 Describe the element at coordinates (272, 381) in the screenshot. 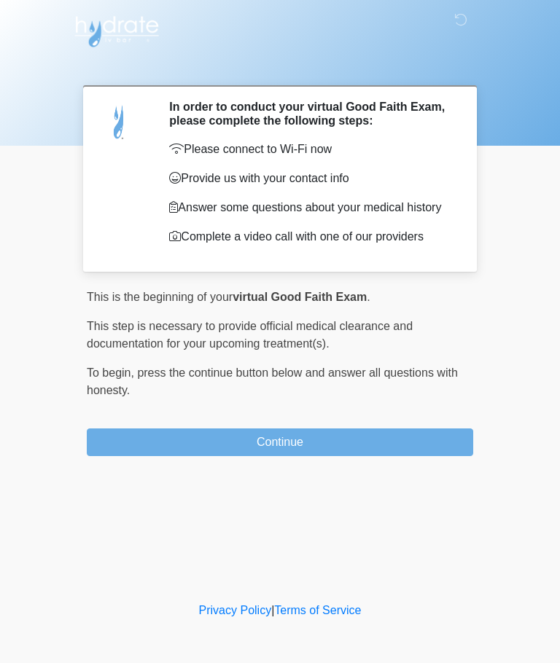

I see `span: press the continue button below and answer all questions with honesty.` at that location.